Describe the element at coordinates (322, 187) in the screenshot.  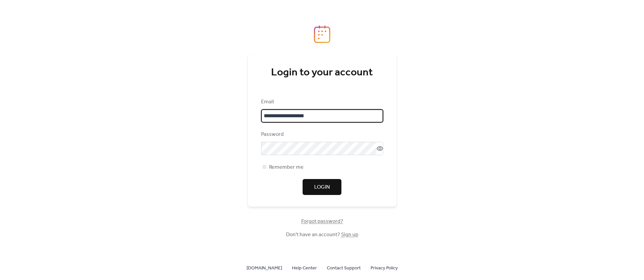
I see `span: Login` at that location.